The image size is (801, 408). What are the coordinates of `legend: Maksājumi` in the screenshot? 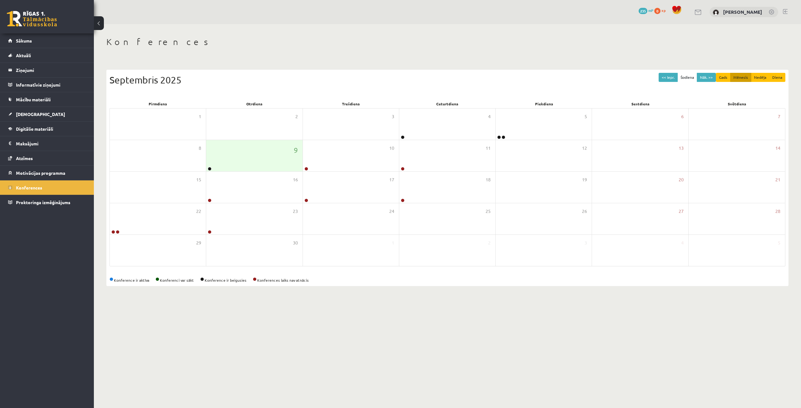 It's located at (51, 144).